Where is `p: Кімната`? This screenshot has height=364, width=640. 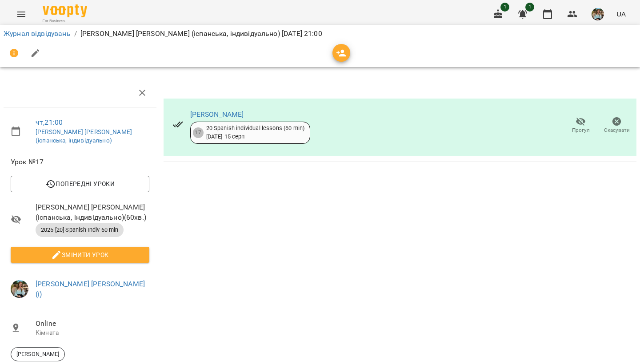
p: Кімната is located at coordinates (92, 333).